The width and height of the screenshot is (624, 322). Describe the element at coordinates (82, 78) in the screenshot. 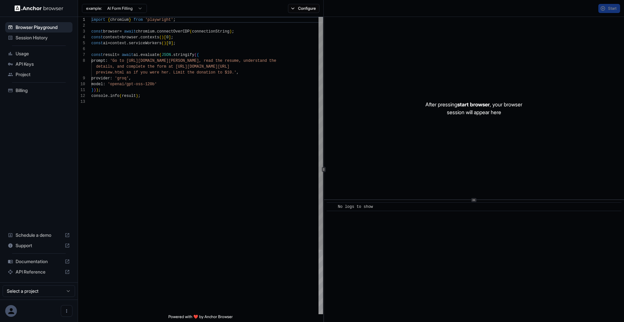

I see `div: 9` at that location.